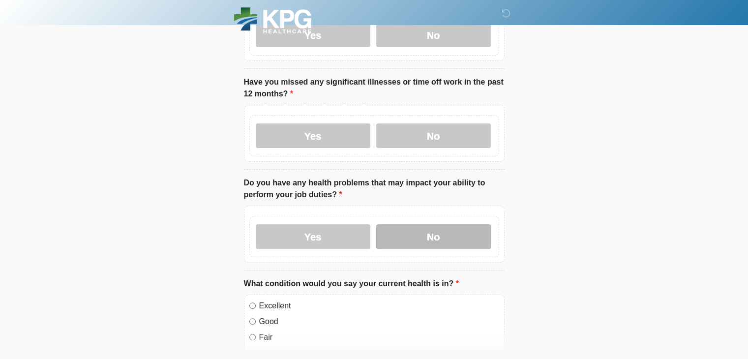  Describe the element at coordinates (379, 306) in the screenshot. I see `label: Excellent` at that location.